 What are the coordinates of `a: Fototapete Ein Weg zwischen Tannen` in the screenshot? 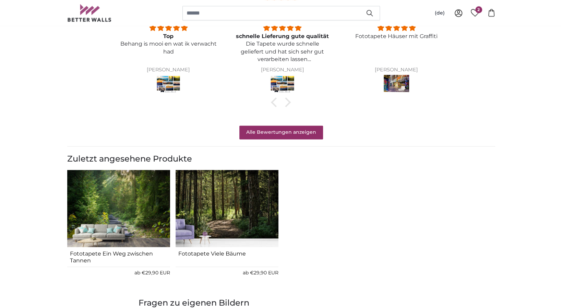 It's located at (119, 257).